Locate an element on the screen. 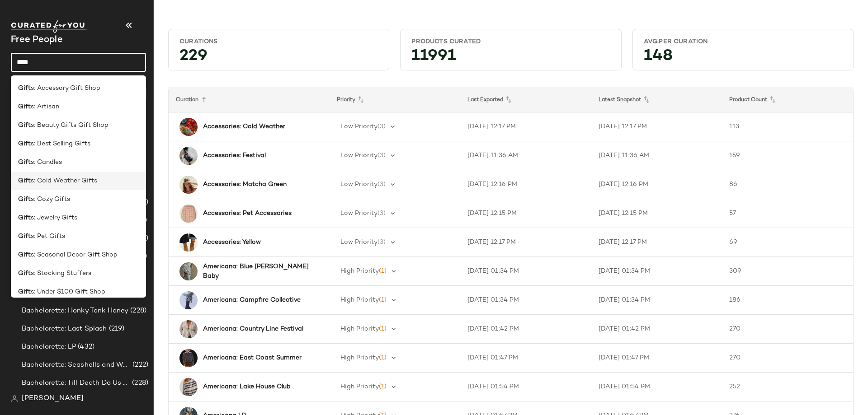 This screenshot has width=868, height=415. img: 102795622_040_0 is located at coordinates (188, 127).